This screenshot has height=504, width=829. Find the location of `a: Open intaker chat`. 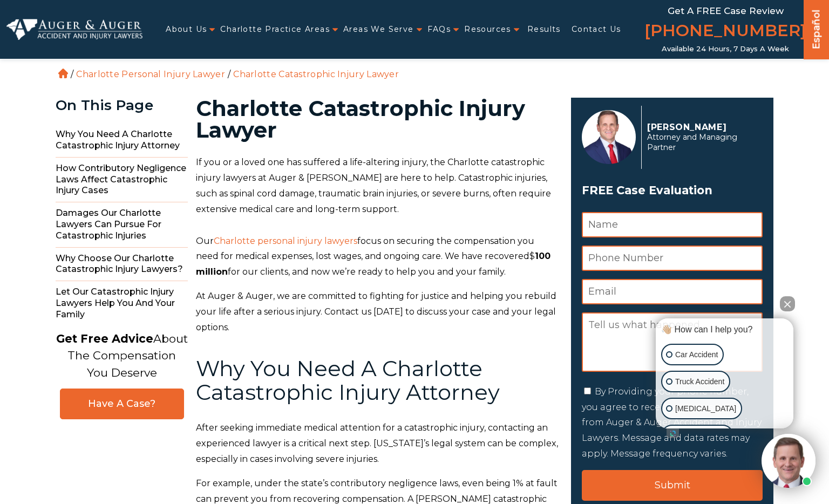

a: Open intaker chat is located at coordinates (673, 433).